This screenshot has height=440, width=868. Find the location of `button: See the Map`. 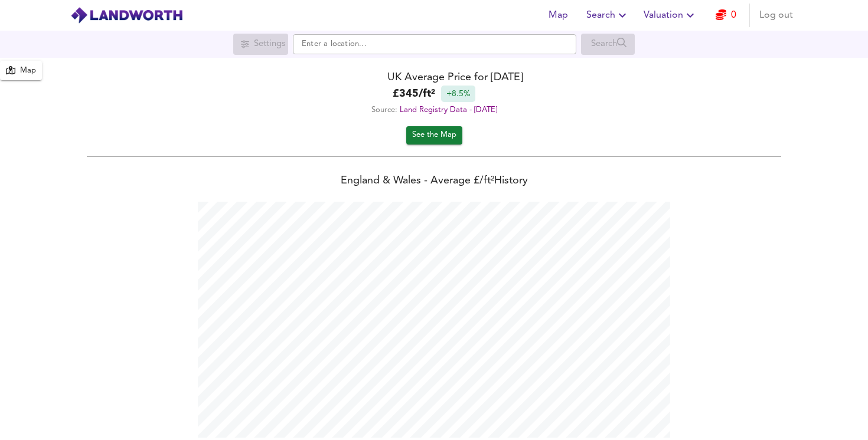

button: See the Map is located at coordinates (434, 135).